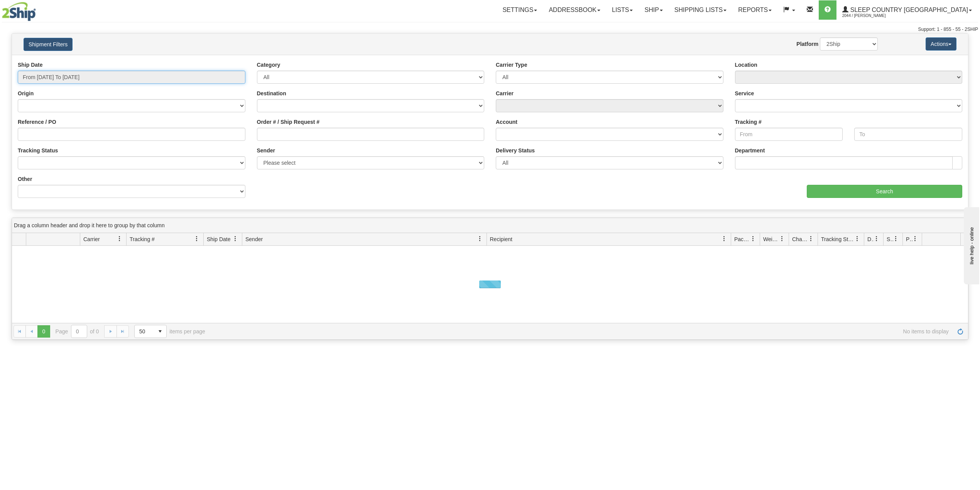 Image resolution: width=980 pixels, height=490 pixels. I want to click on label: Carrier Type, so click(511, 65).